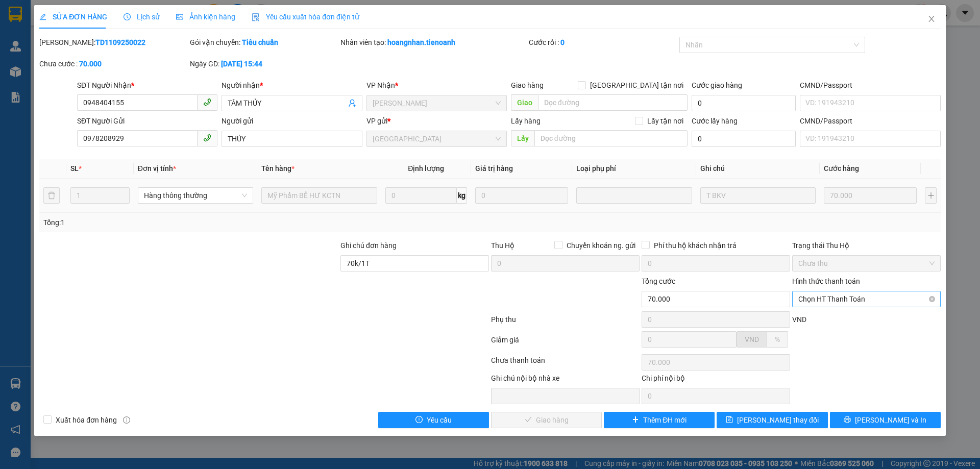 The height and width of the screenshot is (469, 980). I want to click on div: Giảm giá, so click(565, 343).